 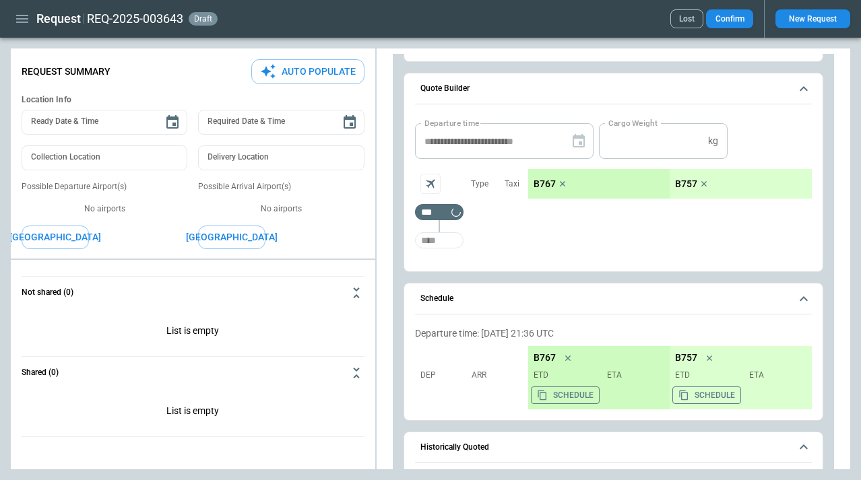 I want to click on label: Cargo Weight, so click(x=632, y=123).